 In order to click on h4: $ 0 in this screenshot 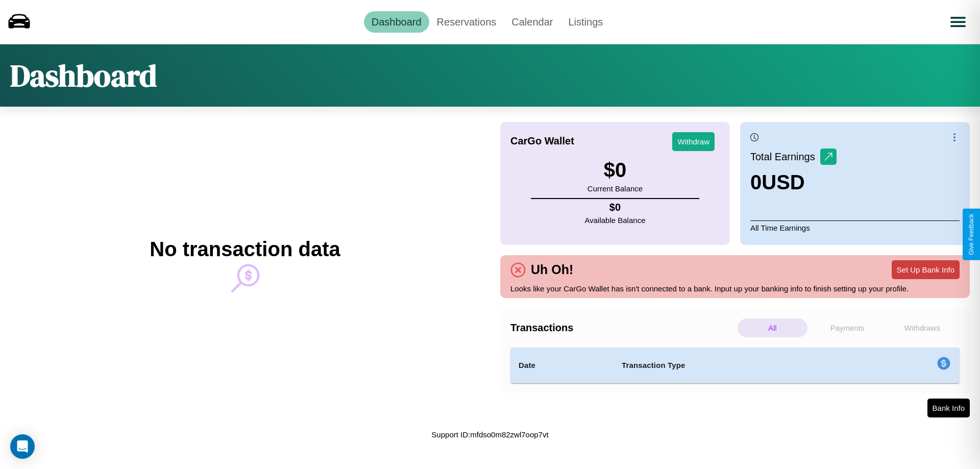, I will do `click(615, 207)`.